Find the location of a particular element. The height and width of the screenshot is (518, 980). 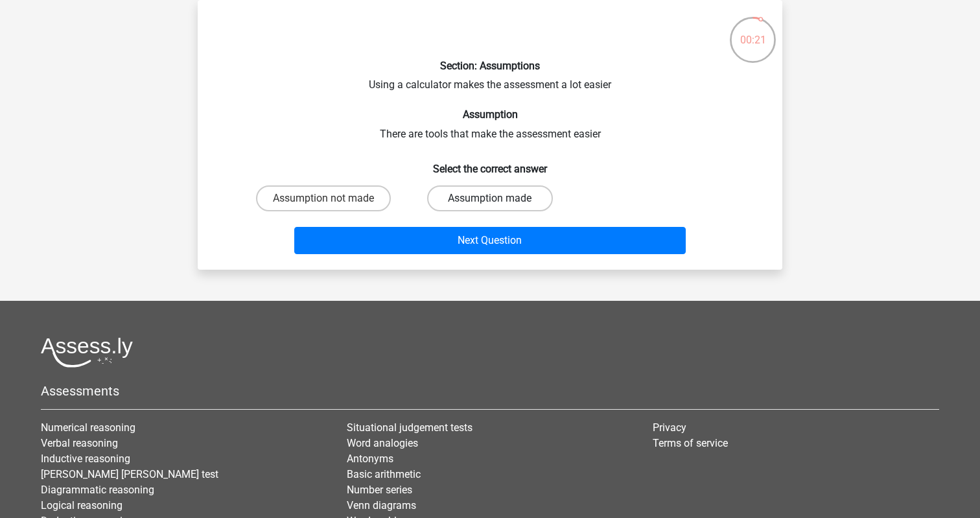

a: Venn diagrams is located at coordinates (381, 505).